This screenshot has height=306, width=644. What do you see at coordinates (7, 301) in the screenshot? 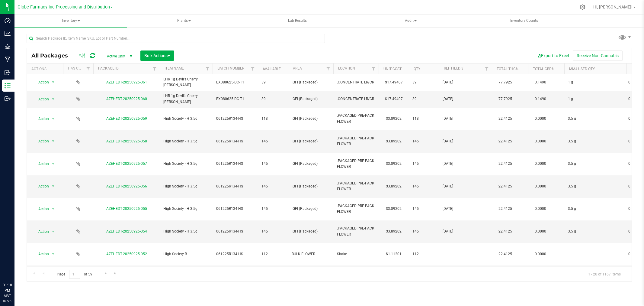
I see `p: 09/25` at bounding box center [7, 301].